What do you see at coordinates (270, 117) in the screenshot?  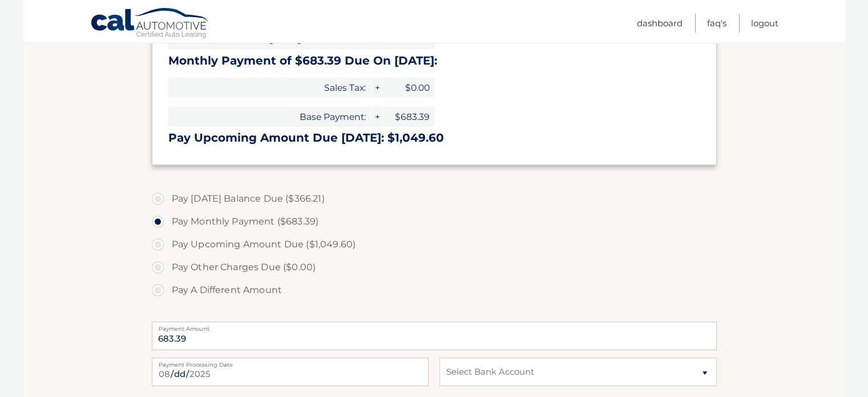 I see `span: Base Payment:` at bounding box center [270, 117].